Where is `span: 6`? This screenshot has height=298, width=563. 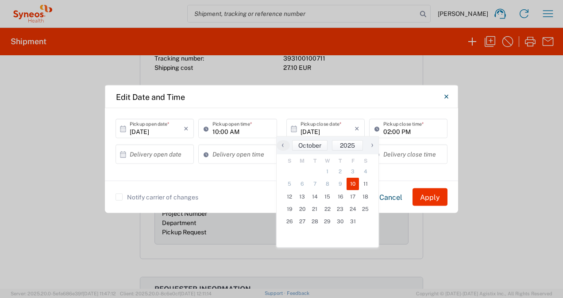
span: 6 is located at coordinates (302, 184).